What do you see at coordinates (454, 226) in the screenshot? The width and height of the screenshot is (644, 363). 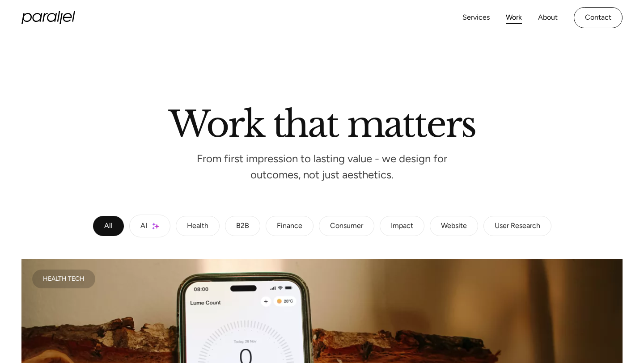 I see `div: Website` at bounding box center [454, 226].